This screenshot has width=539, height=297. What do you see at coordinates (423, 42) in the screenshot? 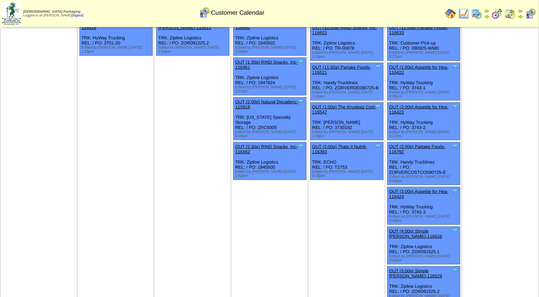
I see `div: TRK: Customer Pick-up REL: / PO: 090925-WMD` at bounding box center [423, 42].